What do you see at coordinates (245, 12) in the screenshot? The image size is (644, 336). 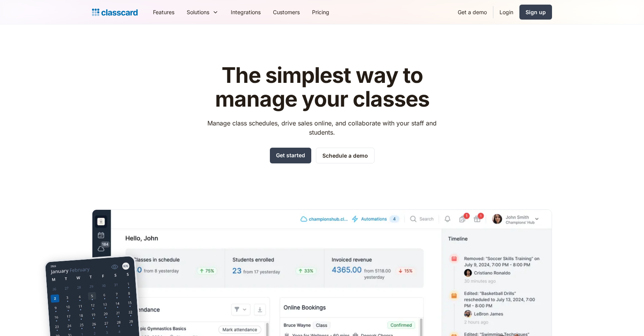 I see `a: Integrations` at bounding box center [245, 12].